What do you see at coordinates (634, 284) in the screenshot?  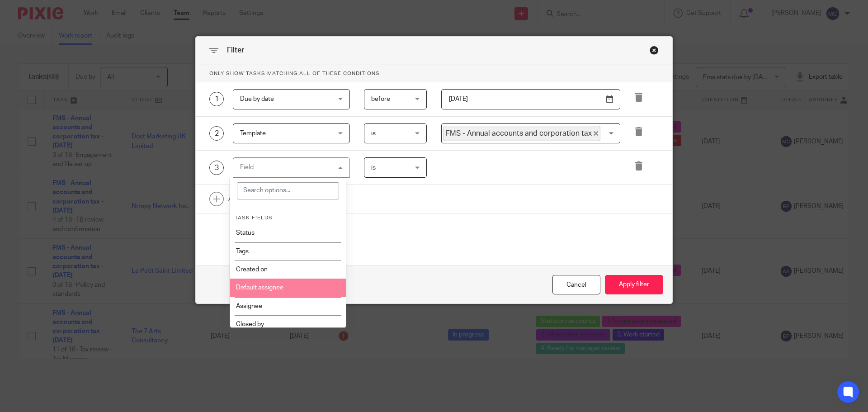 I see `button: Apply filter` at bounding box center [634, 284].